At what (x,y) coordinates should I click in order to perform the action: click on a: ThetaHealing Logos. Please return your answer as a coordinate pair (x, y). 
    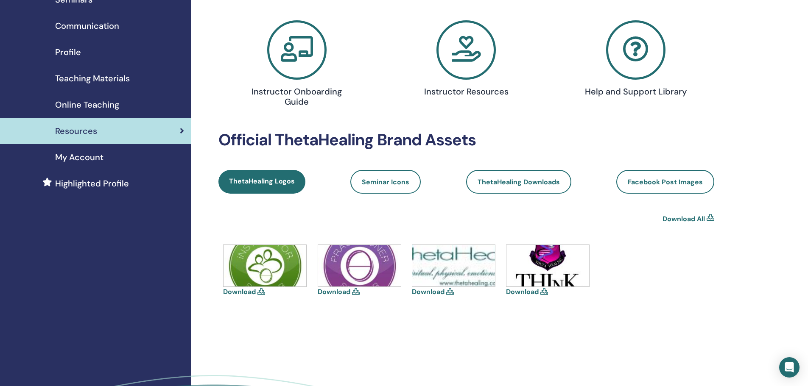
    Looking at the image, I should click on (262, 182).